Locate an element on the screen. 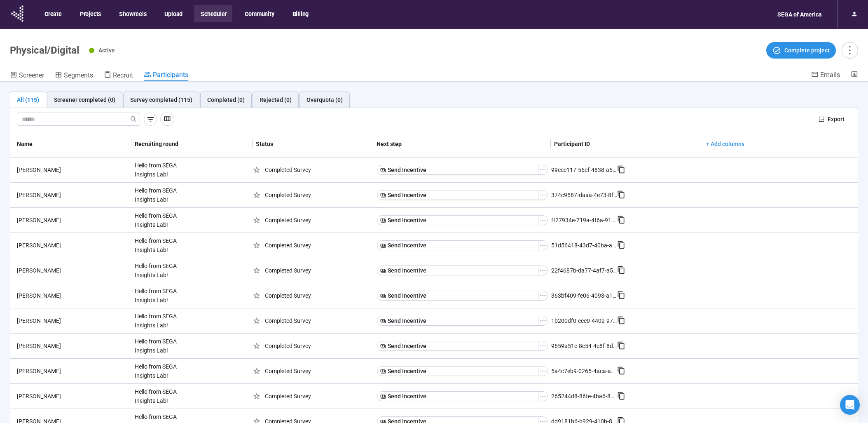 The height and width of the screenshot is (423, 868). div: 265244d8-86fe-4ba6-89b1-7fa127c65733 is located at coordinates (585, 396).